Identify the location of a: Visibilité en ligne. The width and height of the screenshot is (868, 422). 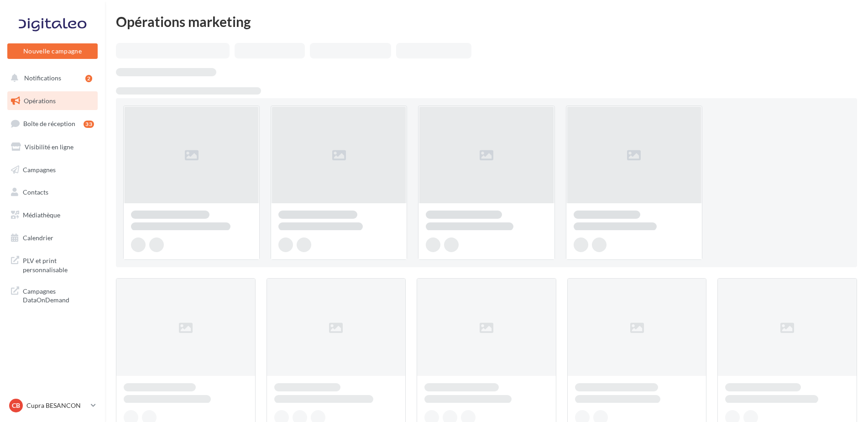
(52, 147).